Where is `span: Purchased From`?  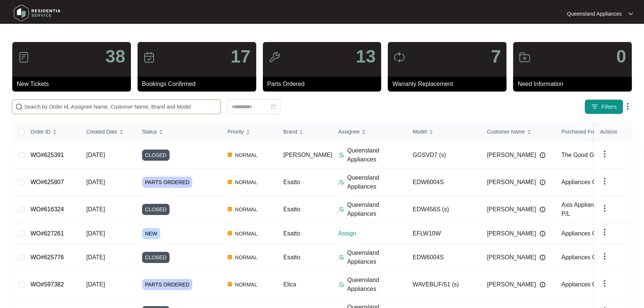
span: Purchased From is located at coordinates (581, 132).